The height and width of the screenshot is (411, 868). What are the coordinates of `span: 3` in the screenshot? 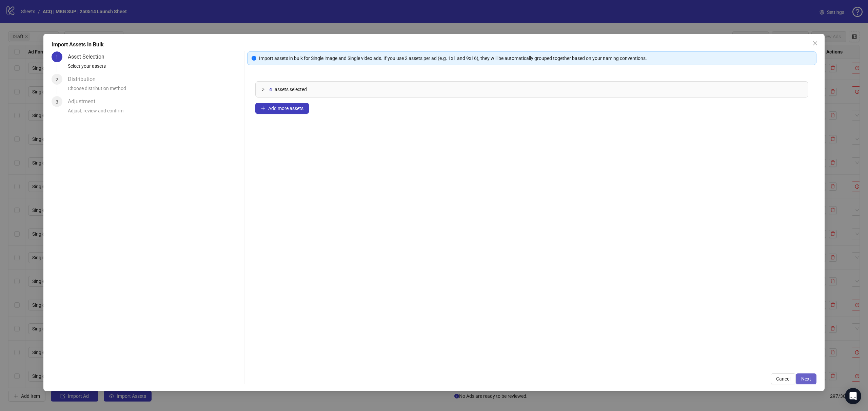 It's located at (57, 102).